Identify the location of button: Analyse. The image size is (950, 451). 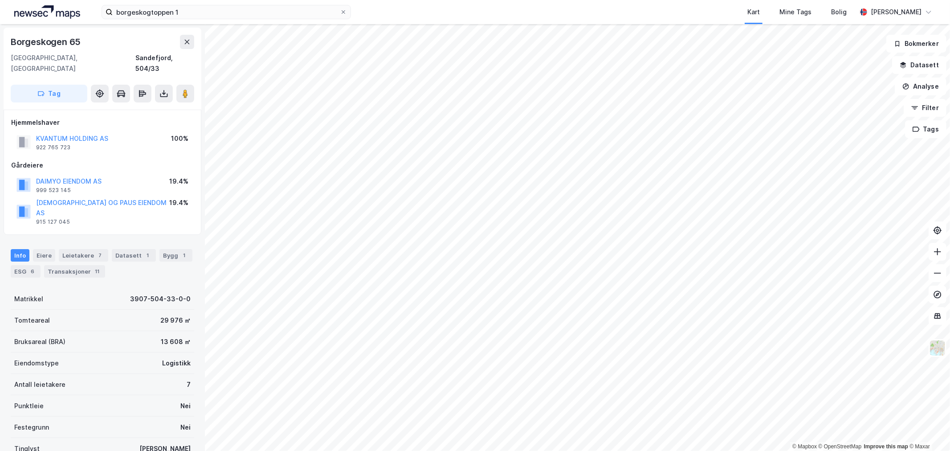
(920, 86).